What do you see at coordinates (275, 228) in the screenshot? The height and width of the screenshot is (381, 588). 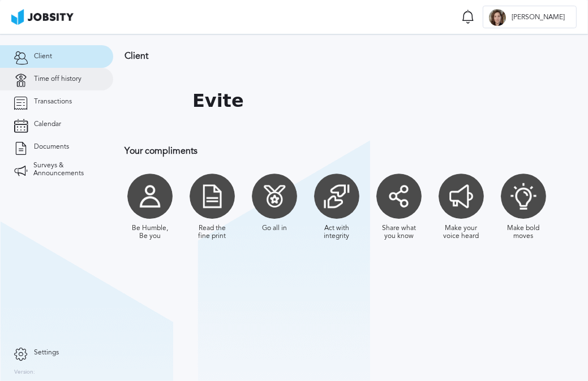 I see `div: Go all in` at bounding box center [275, 228].